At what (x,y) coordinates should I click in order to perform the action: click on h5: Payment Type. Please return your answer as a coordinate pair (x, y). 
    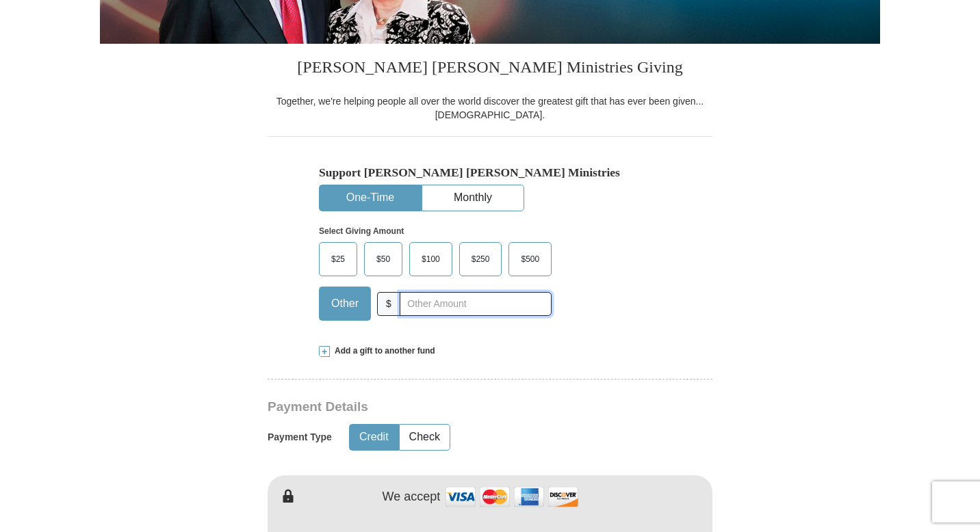
    Looking at the image, I should click on (300, 437).